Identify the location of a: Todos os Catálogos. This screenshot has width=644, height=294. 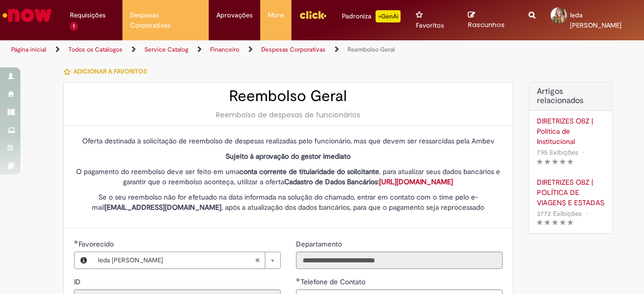
(96, 49).